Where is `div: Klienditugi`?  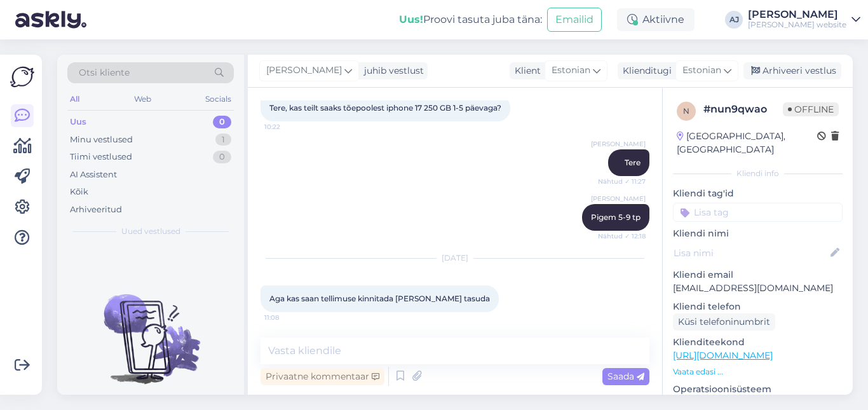
div: Klienditugi is located at coordinates (644, 70).